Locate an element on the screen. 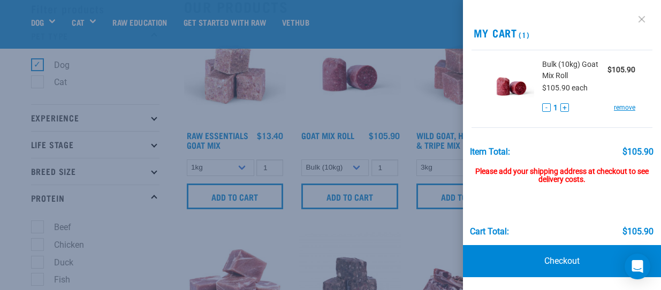  span: (1) is located at coordinates (523, 34).